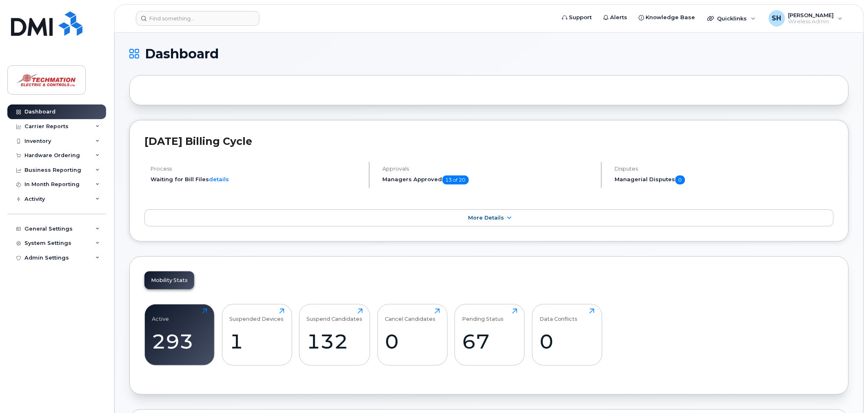 The height and width of the screenshot is (413, 868). What do you see at coordinates (725, 168) in the screenshot?
I see `h4: Disputes` at bounding box center [725, 168].